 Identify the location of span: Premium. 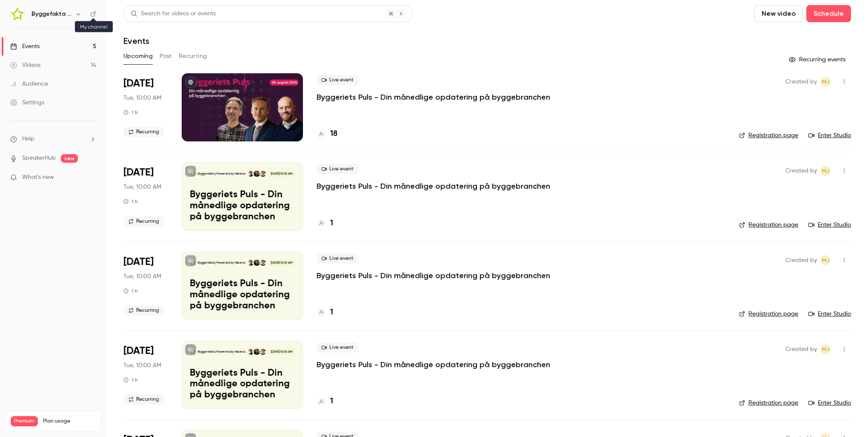
(24, 421).